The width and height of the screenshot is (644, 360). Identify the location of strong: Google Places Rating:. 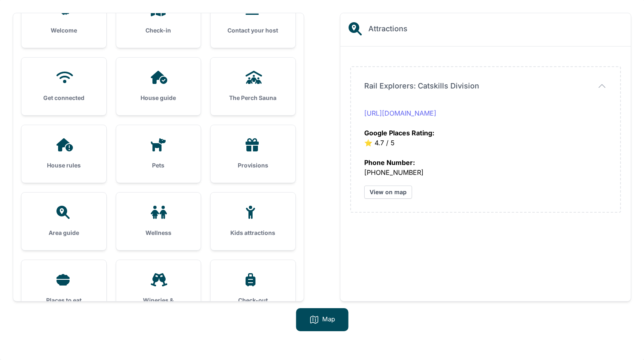
(399, 133).